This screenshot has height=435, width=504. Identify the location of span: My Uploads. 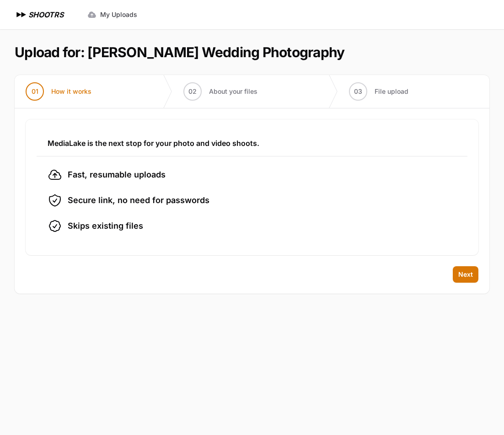
(118, 15).